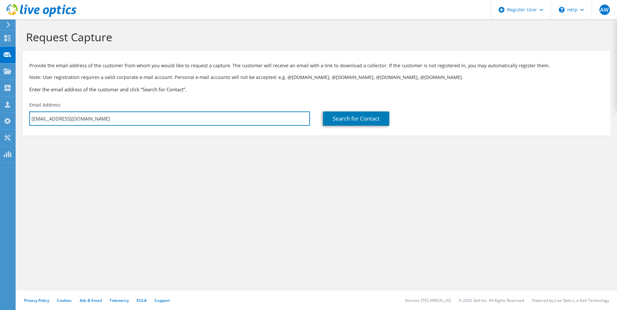 This screenshot has width=617, height=310. What do you see at coordinates (315, 37) in the screenshot?
I see `h1: Request Capture` at bounding box center [315, 37].